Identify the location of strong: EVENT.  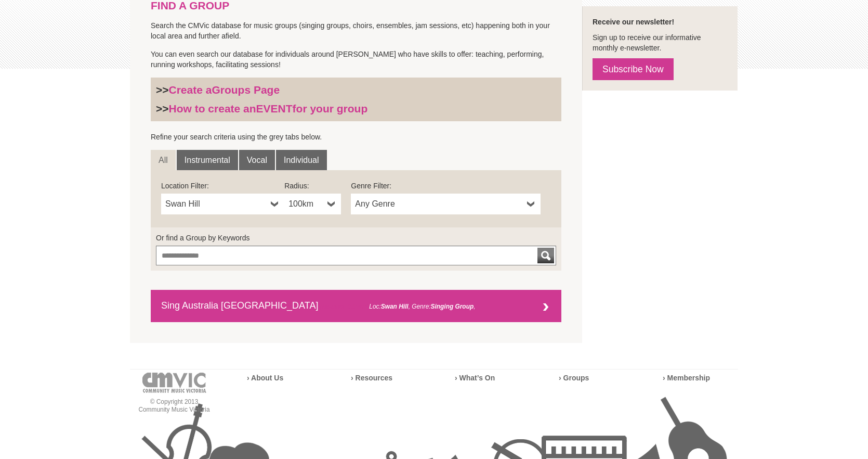
(274, 108).